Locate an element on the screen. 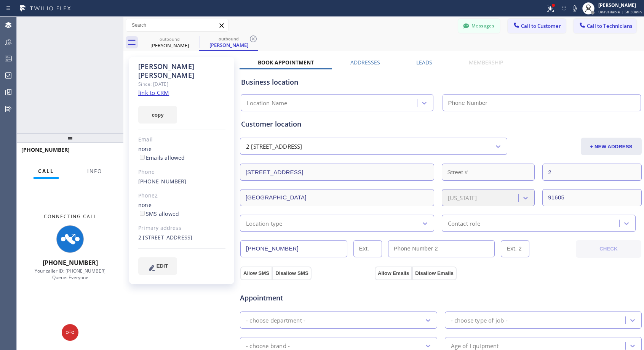  span: Call to Customer is located at coordinates (540, 26).